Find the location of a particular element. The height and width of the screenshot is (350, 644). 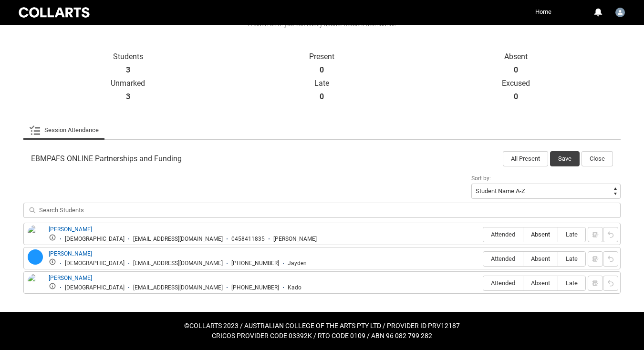

li: Session Attendance is located at coordinates (64, 130).